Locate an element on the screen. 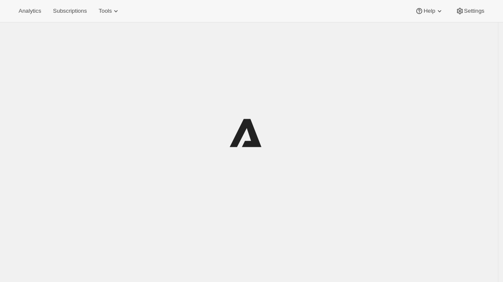 The height and width of the screenshot is (282, 503). button: Subscriptions is located at coordinates (70, 11).